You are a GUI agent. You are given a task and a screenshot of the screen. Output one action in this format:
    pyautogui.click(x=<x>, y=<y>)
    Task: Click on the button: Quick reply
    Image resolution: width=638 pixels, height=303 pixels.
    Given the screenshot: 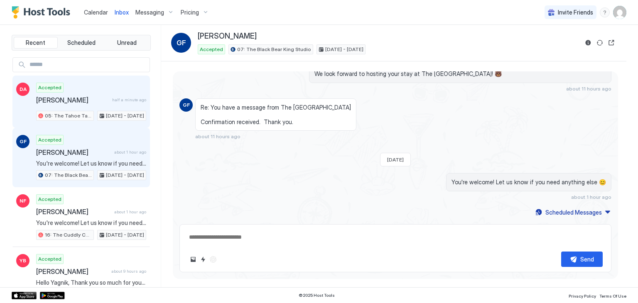 What is the action you would take?
    pyautogui.click(x=203, y=260)
    